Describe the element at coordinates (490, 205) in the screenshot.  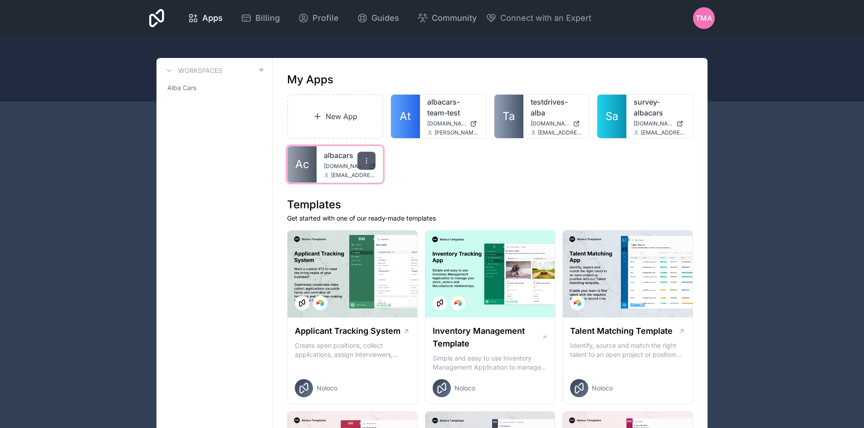
I see `h1: Templates` at that location.